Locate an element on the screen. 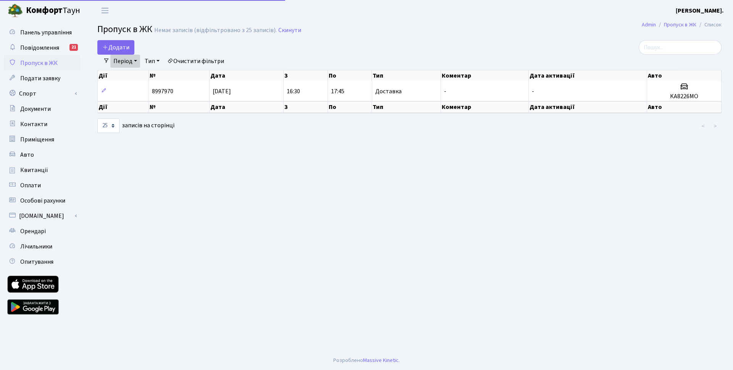 This screenshot has height=370, width=733. a: Спорт is located at coordinates (42, 94).